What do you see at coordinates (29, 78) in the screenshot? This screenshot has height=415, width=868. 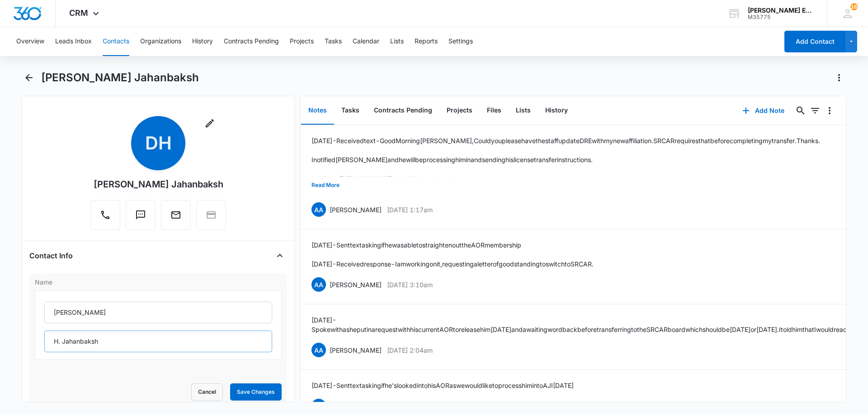 I see `button: Back` at bounding box center [29, 78].